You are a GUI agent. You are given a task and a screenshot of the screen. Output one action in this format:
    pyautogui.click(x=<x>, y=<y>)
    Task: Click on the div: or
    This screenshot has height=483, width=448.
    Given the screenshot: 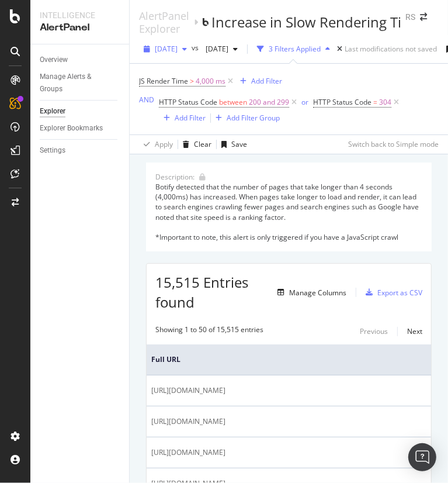 What is the action you would take?
    pyautogui.click(x=305, y=102)
    